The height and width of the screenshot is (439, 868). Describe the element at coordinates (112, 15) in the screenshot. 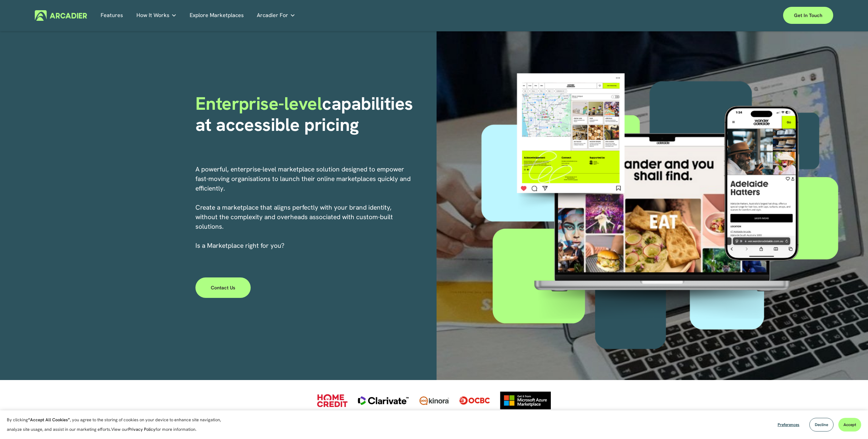

I see `a: Features` at that location.